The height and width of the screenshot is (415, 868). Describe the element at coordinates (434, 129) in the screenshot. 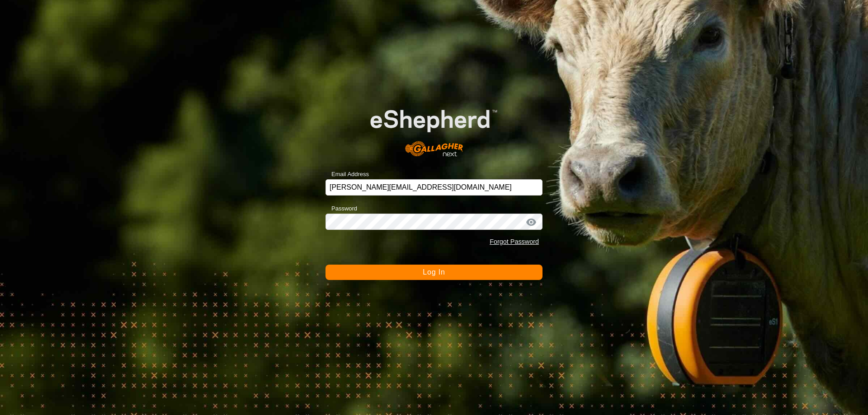

I see `img: E-shepherd Logo` at that location.